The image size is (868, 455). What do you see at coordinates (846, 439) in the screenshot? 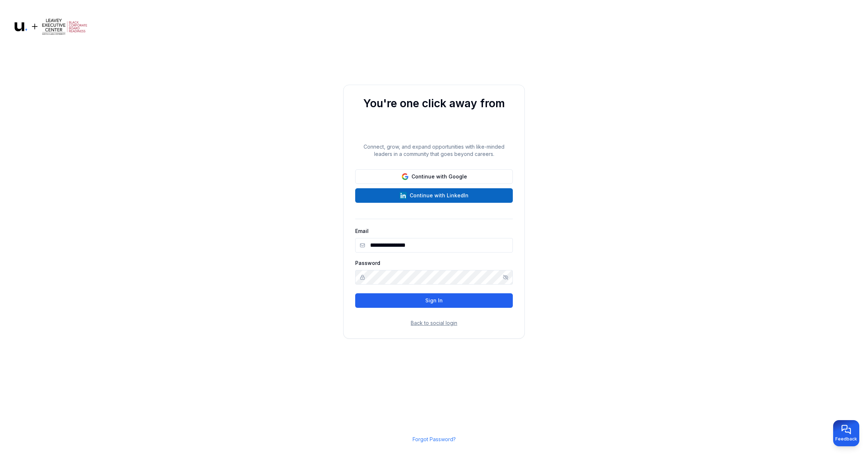
I see `span: Feedback` at bounding box center [846, 439].